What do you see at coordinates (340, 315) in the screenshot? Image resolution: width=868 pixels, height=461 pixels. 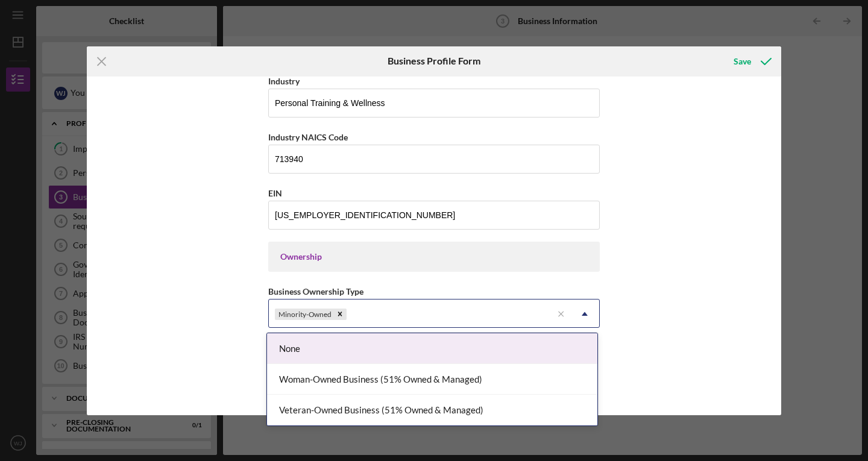 I see `div: Remove Minority-Owned` at bounding box center [340, 315].